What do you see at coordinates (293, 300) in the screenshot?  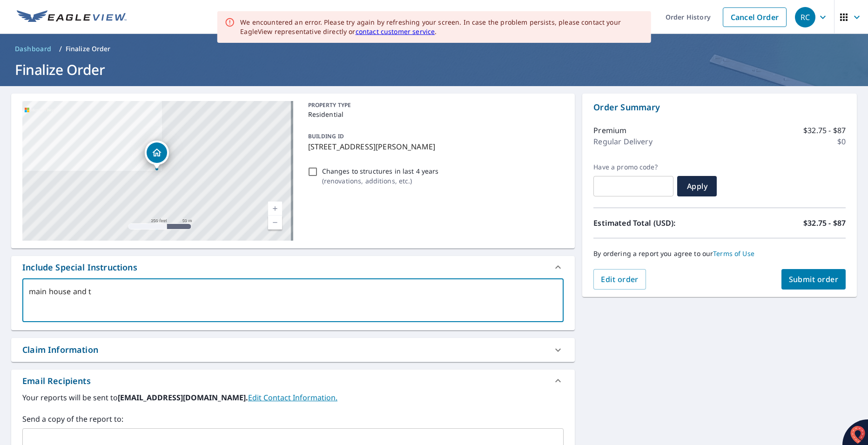 I see `textarea: main house and t` at bounding box center [293, 300].